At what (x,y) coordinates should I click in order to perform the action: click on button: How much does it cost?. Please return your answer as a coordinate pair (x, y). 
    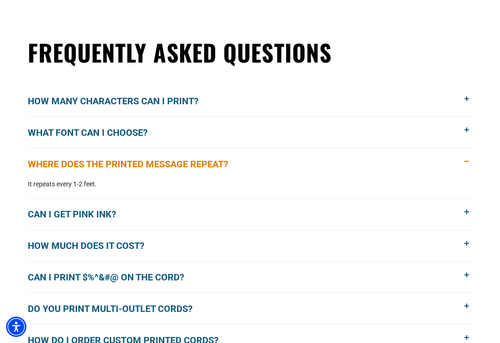
    Looking at the image, I should click on (250, 245).